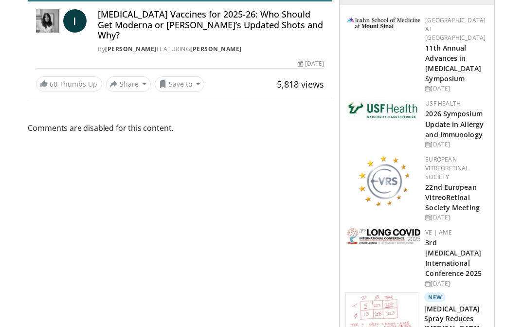 The height and width of the screenshot is (327, 523). Describe the element at coordinates (300, 84) in the screenshot. I see `span: 5,818 views` at that location.